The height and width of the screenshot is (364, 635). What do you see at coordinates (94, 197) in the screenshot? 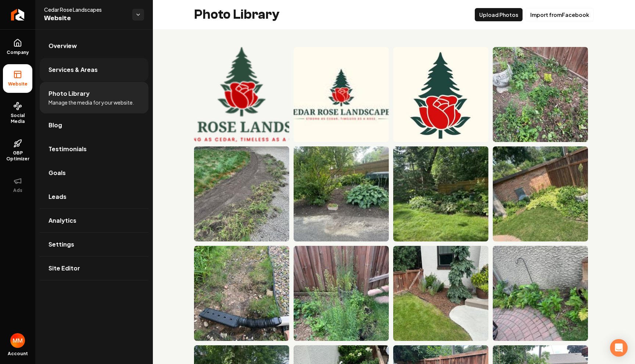
I see `a: Leads` at bounding box center [94, 197].